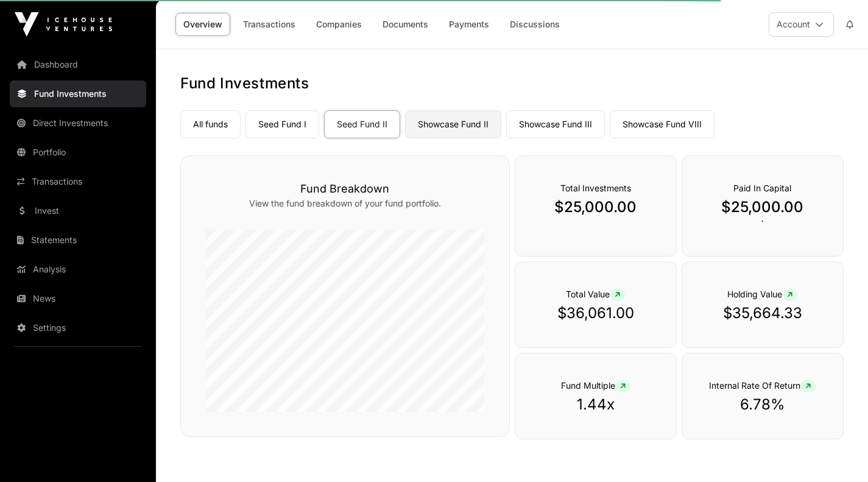 The height and width of the screenshot is (482, 868). What do you see at coordinates (596, 404) in the screenshot?
I see `p: 1.44x` at bounding box center [596, 404].